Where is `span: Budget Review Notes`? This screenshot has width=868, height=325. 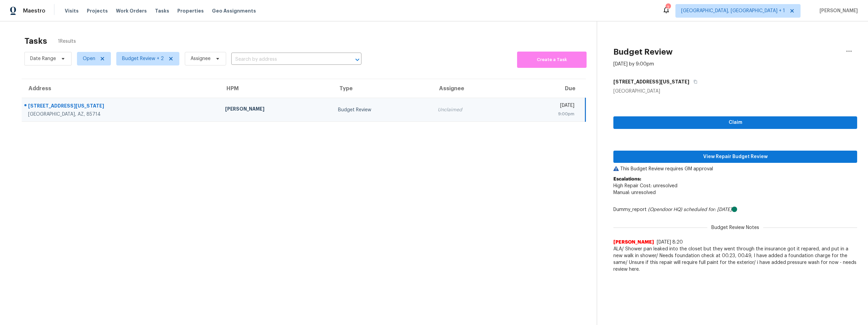
span: Budget Review Notes is located at coordinates (735, 227).